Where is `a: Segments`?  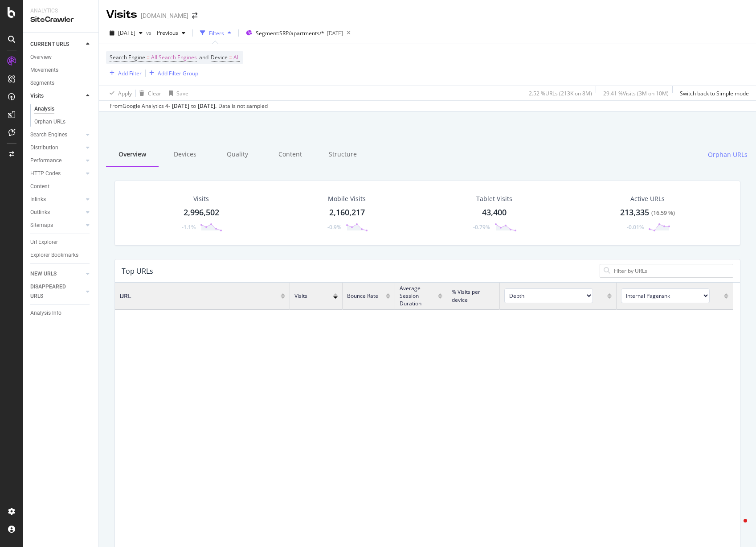
a: Segments is located at coordinates (61, 83).